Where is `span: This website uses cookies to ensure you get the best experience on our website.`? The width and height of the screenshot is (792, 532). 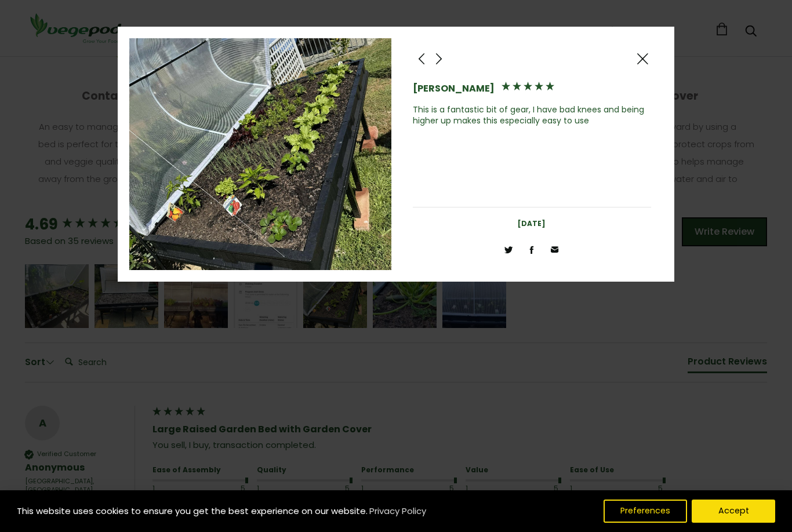 span: This website uses cookies to ensure you get the best experience on our website. is located at coordinates (192, 510).